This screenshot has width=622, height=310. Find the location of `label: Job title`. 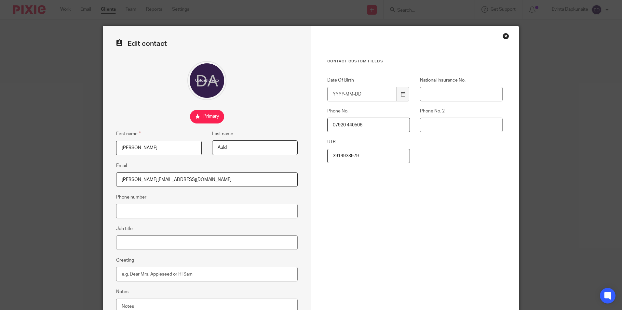

label: Job title is located at coordinates (124, 229).